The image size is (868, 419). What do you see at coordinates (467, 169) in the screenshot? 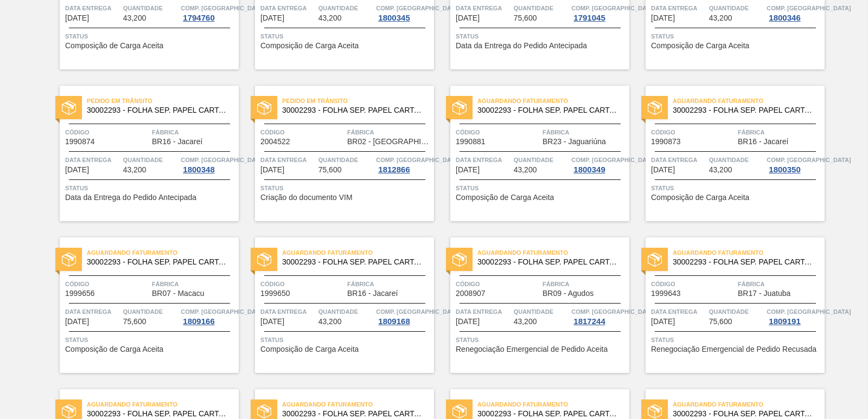
I see `span: 06/09/2025` at bounding box center [467, 169].